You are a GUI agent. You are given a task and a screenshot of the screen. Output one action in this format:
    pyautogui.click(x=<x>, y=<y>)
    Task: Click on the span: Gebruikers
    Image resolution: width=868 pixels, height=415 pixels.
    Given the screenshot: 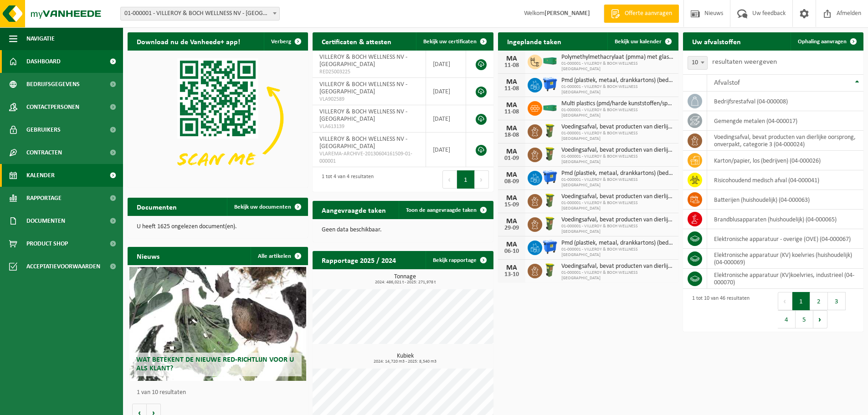 What is the action you would take?
    pyautogui.click(x=43, y=130)
    